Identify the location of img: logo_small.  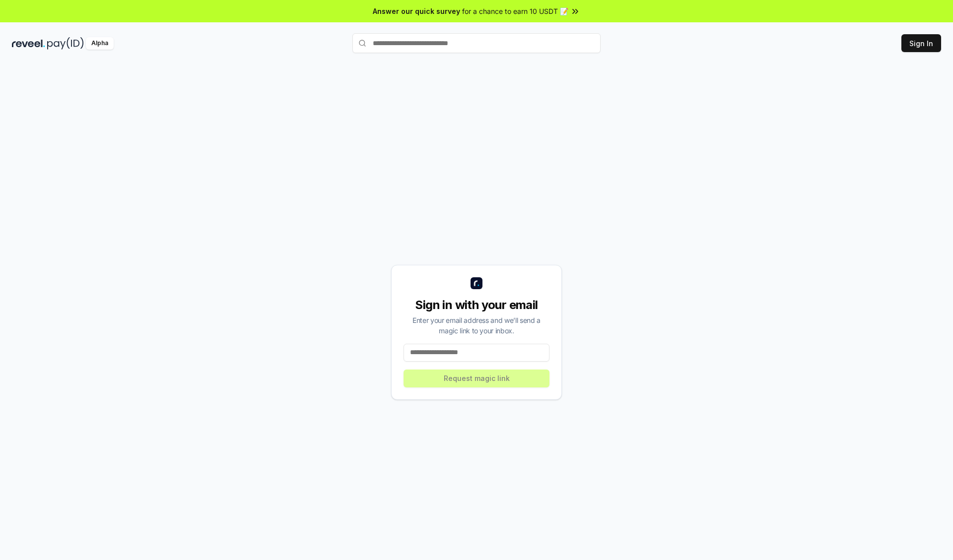
(476, 283).